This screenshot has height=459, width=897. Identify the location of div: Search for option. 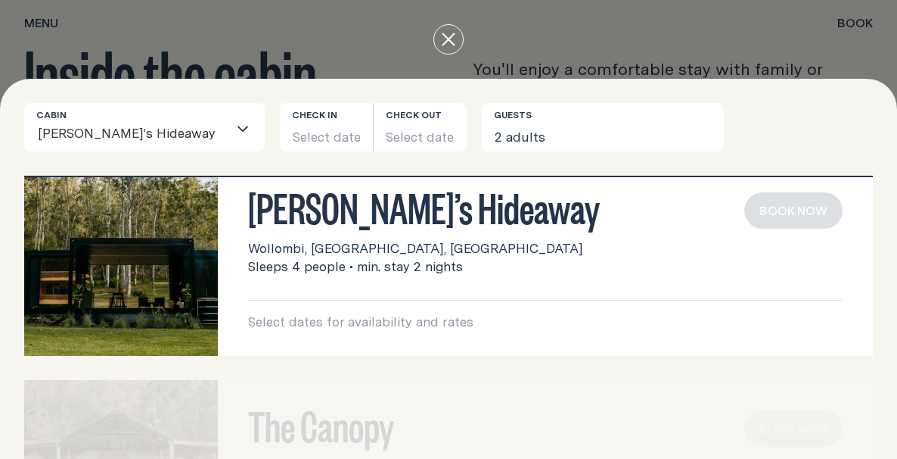
(145, 127).